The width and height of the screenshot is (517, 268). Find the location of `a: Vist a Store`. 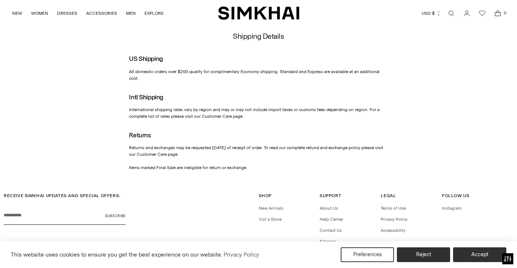

a: Vist a Store is located at coordinates (270, 219).